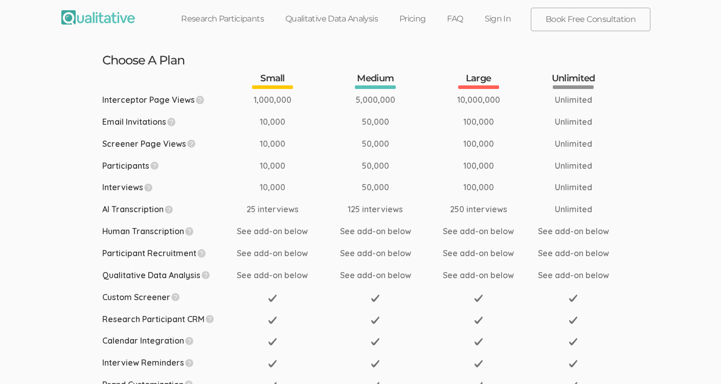  What do you see at coordinates (591, 19) in the screenshot?
I see `a: Book Free Consultation` at bounding box center [591, 19].